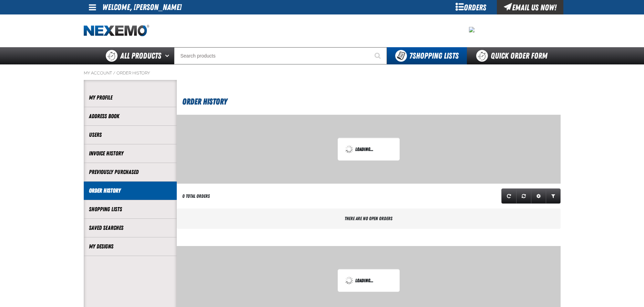  What do you see at coordinates (116, 30) in the screenshot?
I see `a: Home` at bounding box center [116, 30].